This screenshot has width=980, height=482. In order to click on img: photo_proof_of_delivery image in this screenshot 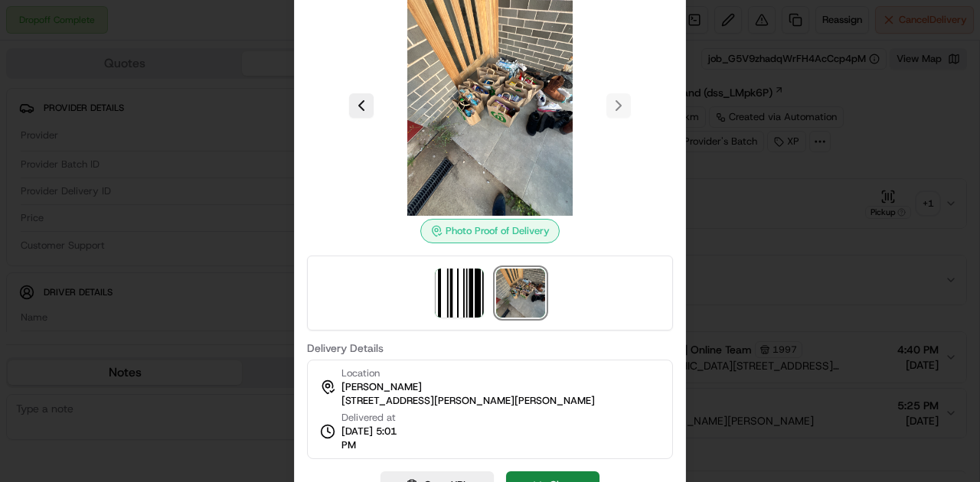, I will do `click(520, 293)`.